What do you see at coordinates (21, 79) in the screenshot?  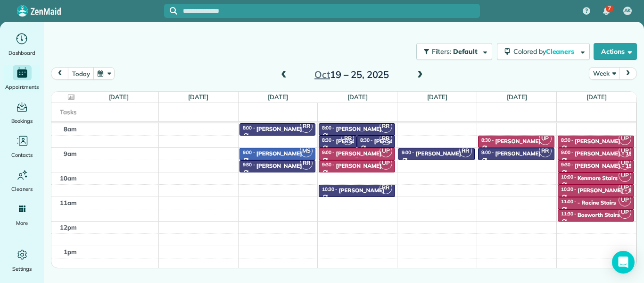 I see `a: Appointments` at bounding box center [21, 79].